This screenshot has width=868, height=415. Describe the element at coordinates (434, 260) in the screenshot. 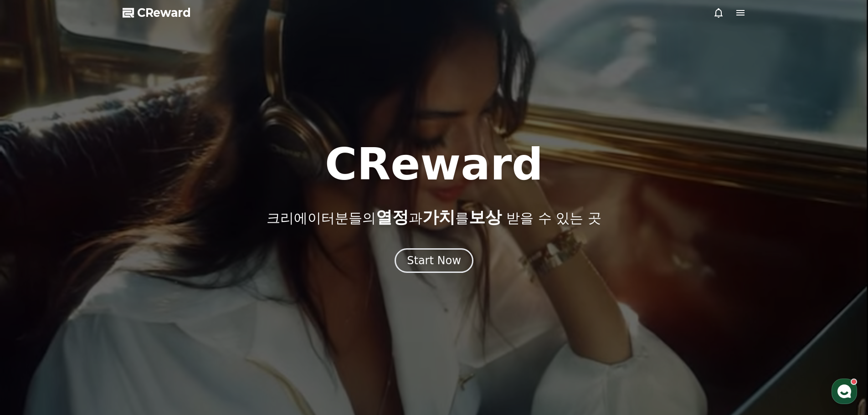

I see `button: Start Now` at that location.